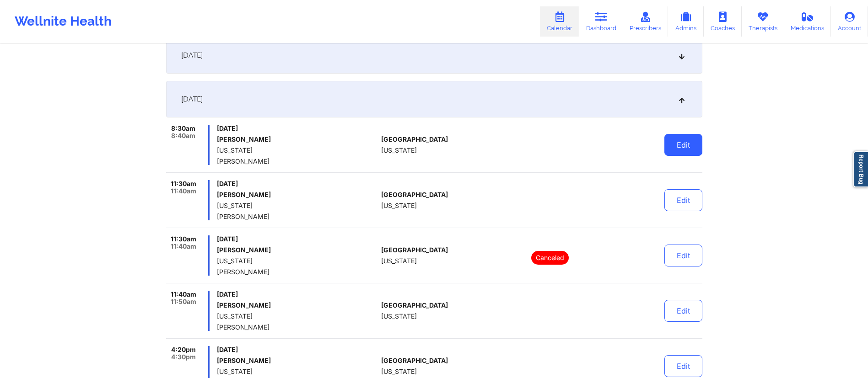  What do you see at coordinates (183, 136) in the screenshot?
I see `span: 8:40am` at bounding box center [183, 136].